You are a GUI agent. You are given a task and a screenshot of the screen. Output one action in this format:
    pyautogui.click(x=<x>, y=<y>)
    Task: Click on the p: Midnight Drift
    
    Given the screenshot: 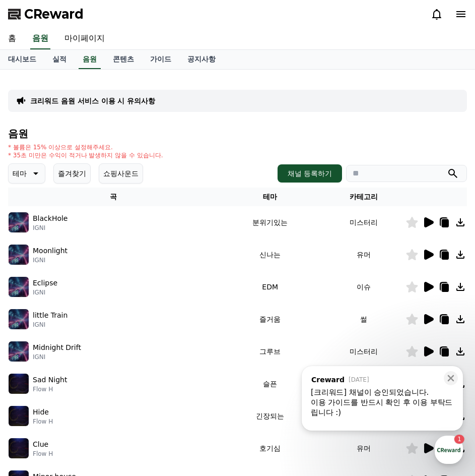 What is the action you would take?
    pyautogui.click(x=57, y=347)
    